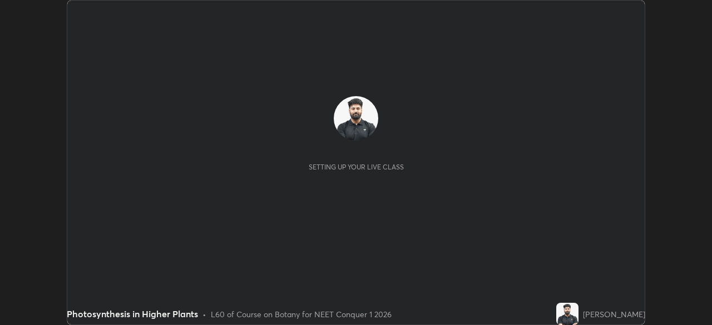 The image size is (712, 325). I want to click on div: Setting up your live class, so click(356, 167).